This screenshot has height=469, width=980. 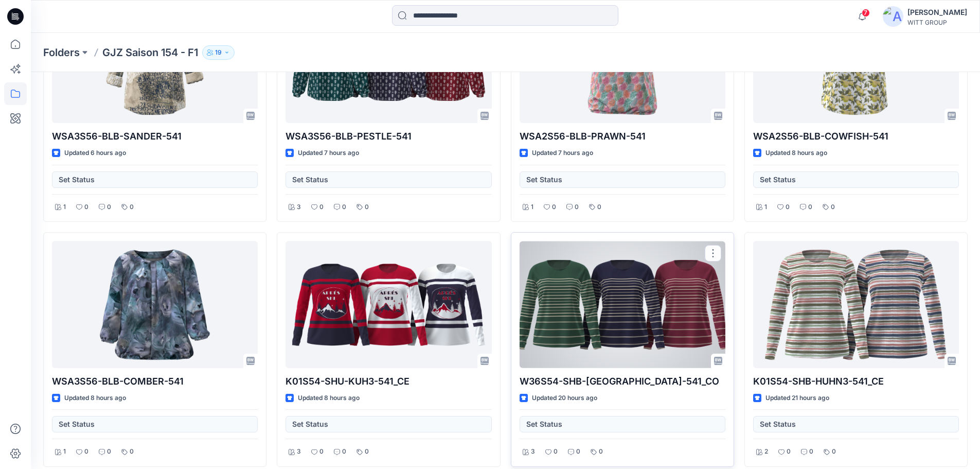 What do you see at coordinates (856, 381) in the screenshot?
I see `p: K01S54-SHB-HUHN3-541_CE` at bounding box center [856, 381].